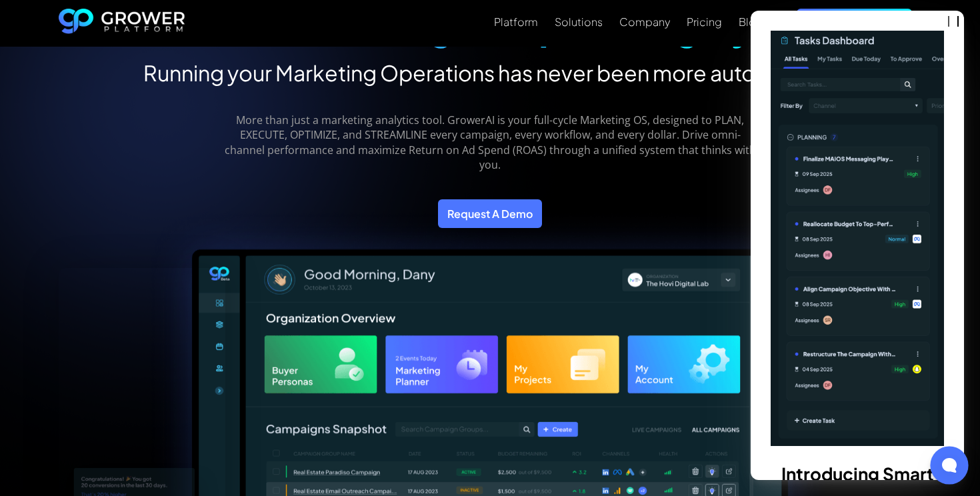  What do you see at coordinates (751, 22) in the screenshot?
I see `div: Blog` at bounding box center [751, 22].